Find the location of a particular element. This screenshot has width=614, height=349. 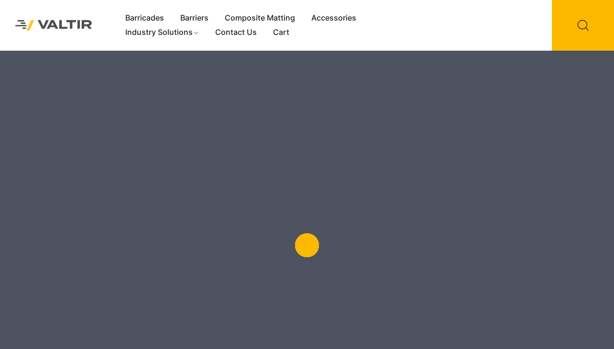

a: Accessories is located at coordinates (334, 18).